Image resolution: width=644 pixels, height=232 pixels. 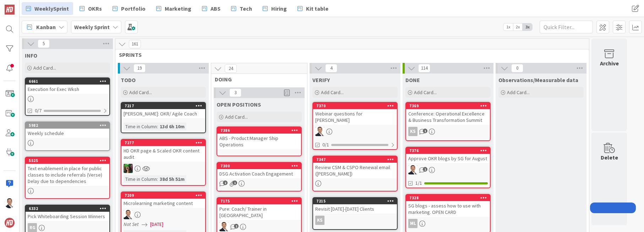 I want to click on div: 7376Approve OKR blogs by SG for August, so click(x=448, y=155).